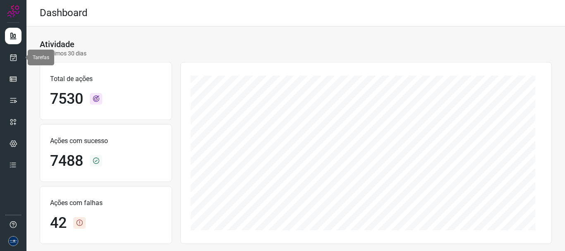 This screenshot has width=565, height=251. I want to click on p: Total de ações, so click(106, 79).